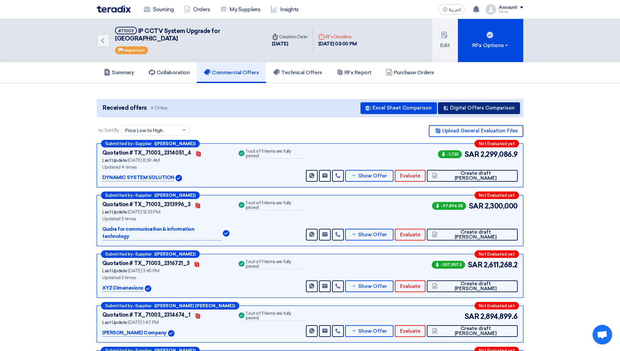 The image size is (620, 351). Describe the element at coordinates (491, 45) in the screenshot. I see `div: RFx Options` at that location.